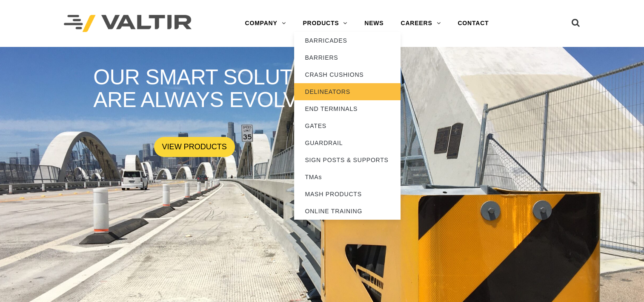 Image resolution: width=644 pixels, height=302 pixels. What do you see at coordinates (195, 147) in the screenshot?
I see `a: VIEW PRODUCTS` at bounding box center [195, 147].